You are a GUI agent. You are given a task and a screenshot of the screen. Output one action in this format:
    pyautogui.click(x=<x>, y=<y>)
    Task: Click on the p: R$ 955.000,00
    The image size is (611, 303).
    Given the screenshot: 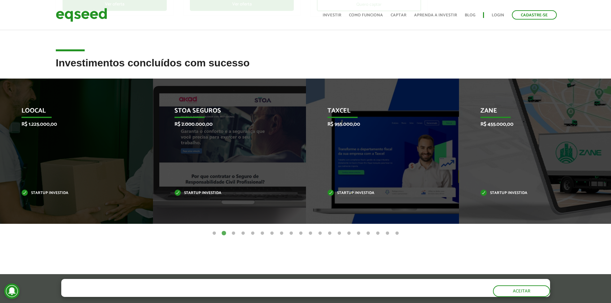 What is the action you would take?
    pyautogui.click(x=378, y=124)
    